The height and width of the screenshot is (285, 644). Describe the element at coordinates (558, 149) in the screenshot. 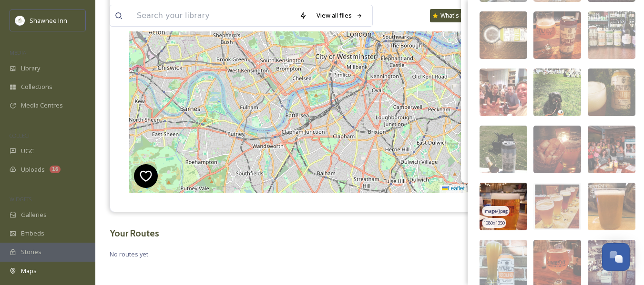

I see `img: d4fa0116-7e44-4665-b278-58d4db46533c.jpg` at that location.